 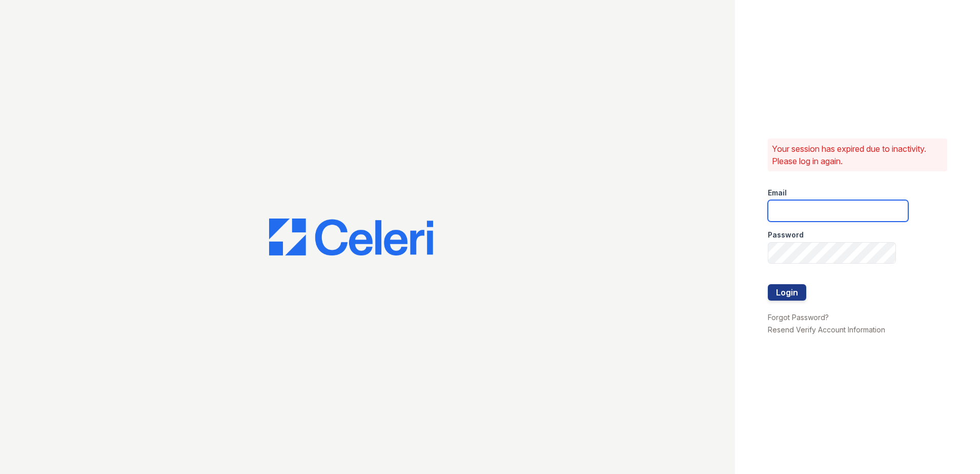 What do you see at coordinates (777, 193) in the screenshot?
I see `label: Email` at bounding box center [777, 193].